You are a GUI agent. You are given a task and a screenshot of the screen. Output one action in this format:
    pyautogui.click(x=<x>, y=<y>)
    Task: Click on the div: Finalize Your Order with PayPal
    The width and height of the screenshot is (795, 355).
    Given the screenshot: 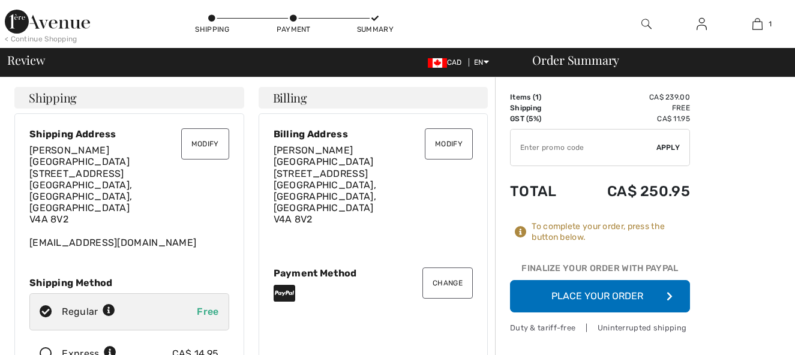 What is the action you would take?
    pyautogui.click(x=600, y=271)
    